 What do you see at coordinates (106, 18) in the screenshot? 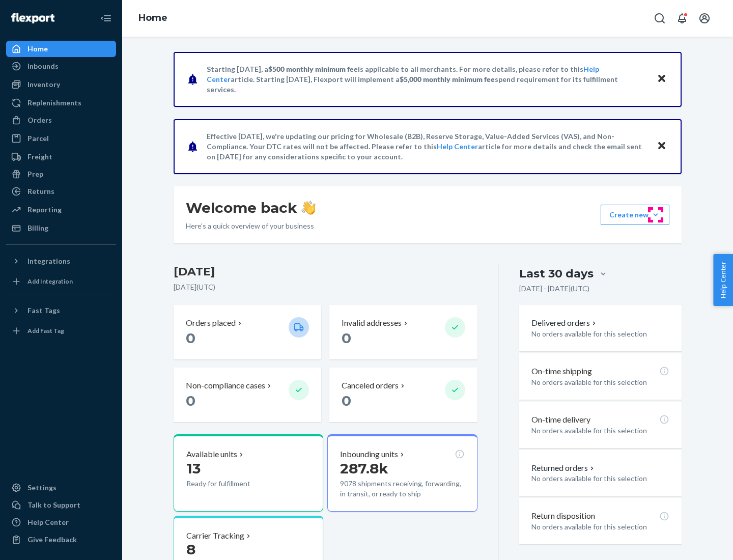
I see `button: Close Navigation` at bounding box center [106, 18].